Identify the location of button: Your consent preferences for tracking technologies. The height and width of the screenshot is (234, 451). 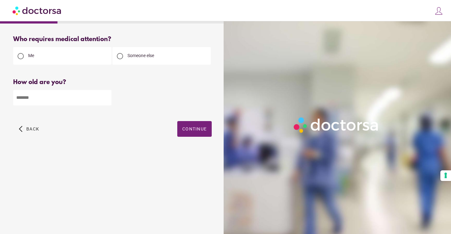
(446, 175).